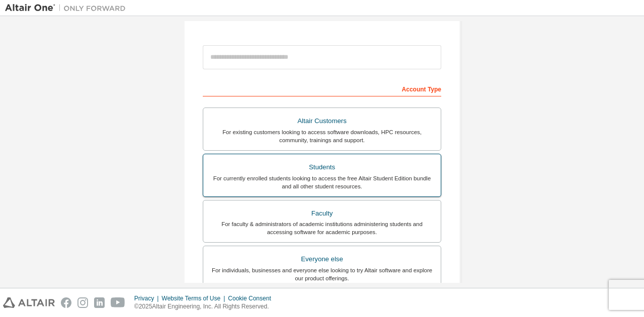 This screenshot has height=317, width=644. I want to click on img: youtube.svg, so click(117, 302).